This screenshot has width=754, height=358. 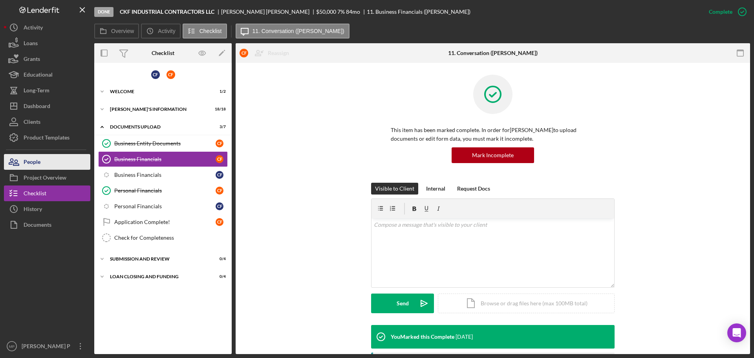 What do you see at coordinates (158, 276) in the screenshot?
I see `div: LOAN CLOSING AND FUNDING` at bounding box center [158, 276].